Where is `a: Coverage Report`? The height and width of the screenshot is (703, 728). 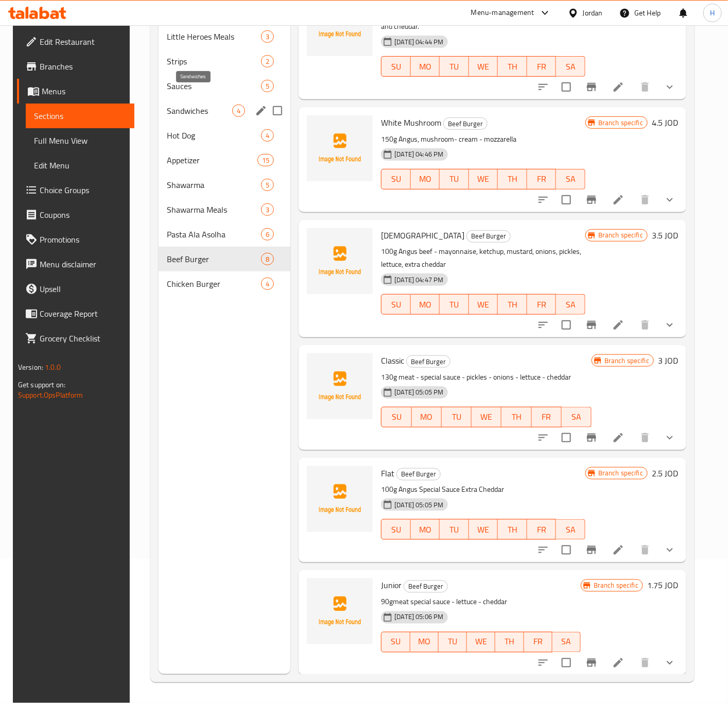
a: Coverage Report is located at coordinates (76, 313).